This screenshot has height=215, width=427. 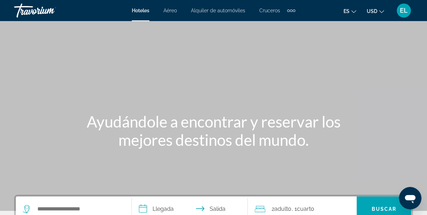 What do you see at coordinates (269, 11) in the screenshot?
I see `span: Cruceros` at bounding box center [269, 11].